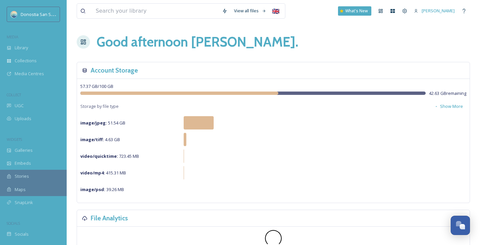 The height and width of the screenshot is (245, 480). What do you see at coordinates (29, 74) in the screenshot?
I see `span: Media Centres` at bounding box center [29, 74].